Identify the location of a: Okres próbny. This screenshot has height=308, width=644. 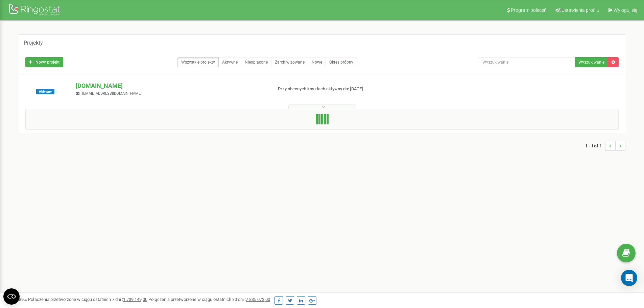
(341, 62).